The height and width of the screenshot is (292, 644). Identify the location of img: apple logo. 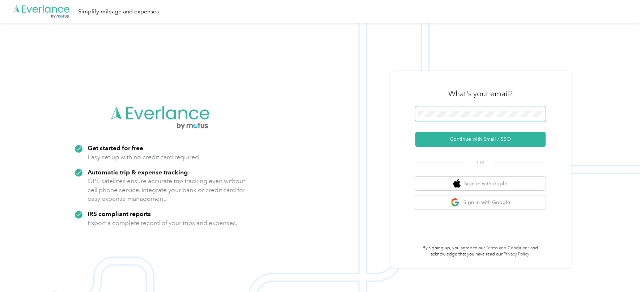
(458, 184).